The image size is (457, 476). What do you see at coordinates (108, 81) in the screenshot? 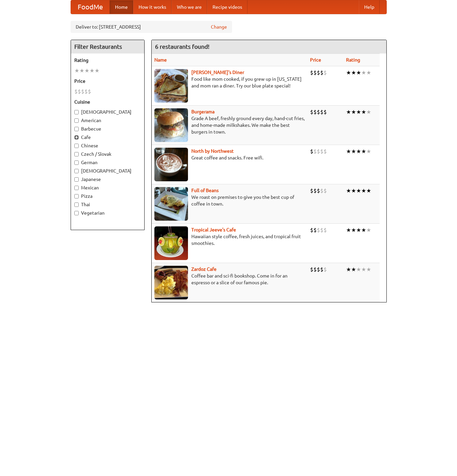
I see `h5: Price` at bounding box center [108, 81].